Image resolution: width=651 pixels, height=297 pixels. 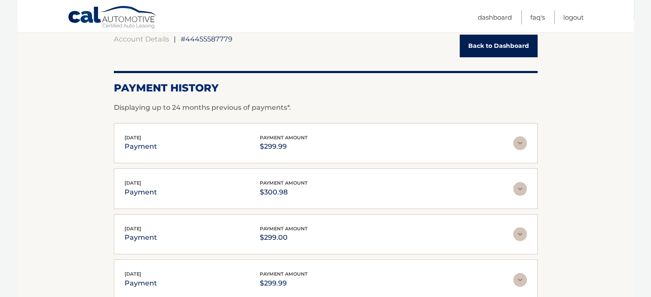 What do you see at coordinates (284, 192) in the screenshot?
I see `p: $300.98` at bounding box center [284, 192].